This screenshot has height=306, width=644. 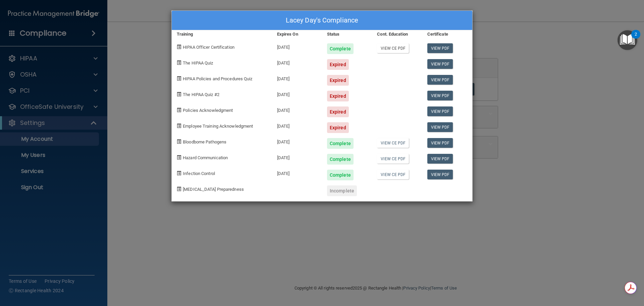 I want to click on div: Status, so click(x=347, y=34).